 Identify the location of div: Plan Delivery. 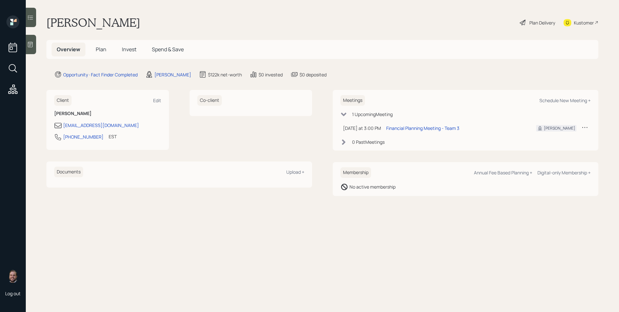
(543, 23).